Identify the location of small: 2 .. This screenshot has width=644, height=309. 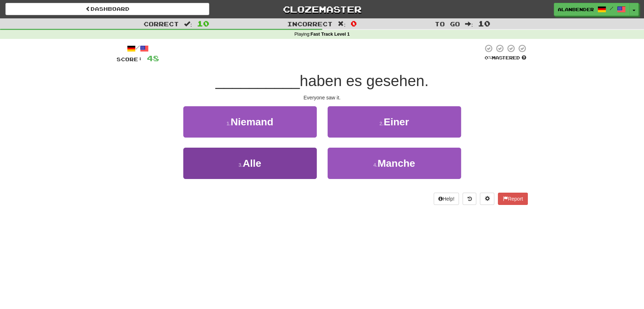
(382, 124).